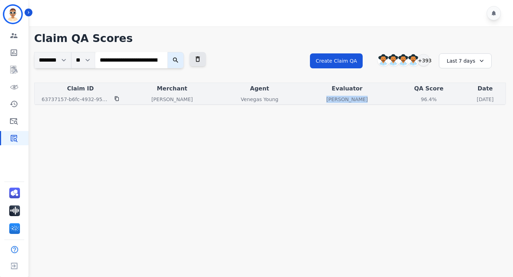  Describe the element at coordinates (424, 60) in the screenshot. I see `div: +393` at that location.